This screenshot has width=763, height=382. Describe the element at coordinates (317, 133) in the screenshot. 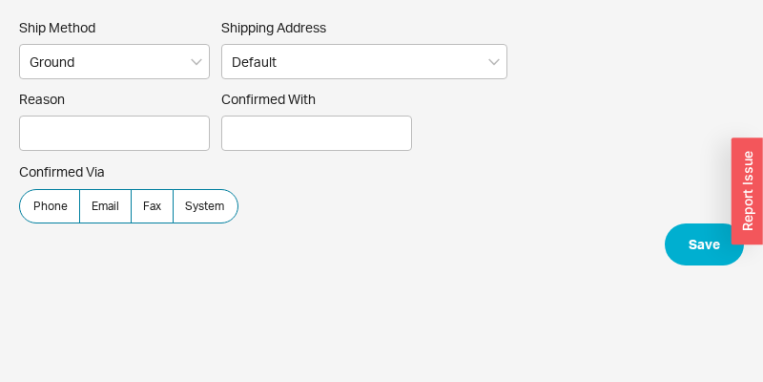

I see `input: Confirmed With` at that location.